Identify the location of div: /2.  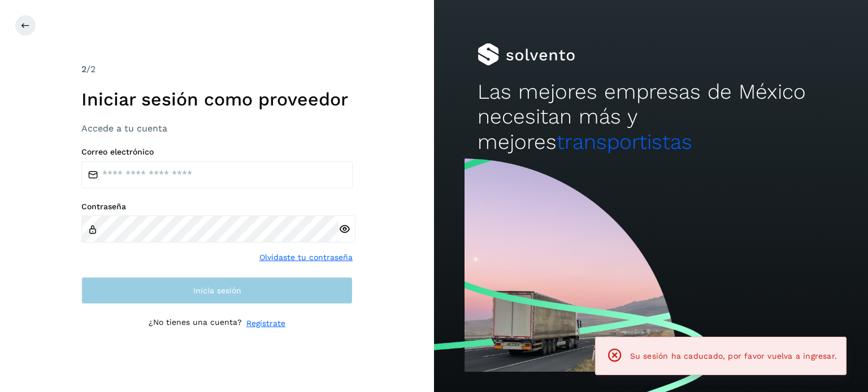
(217, 69).